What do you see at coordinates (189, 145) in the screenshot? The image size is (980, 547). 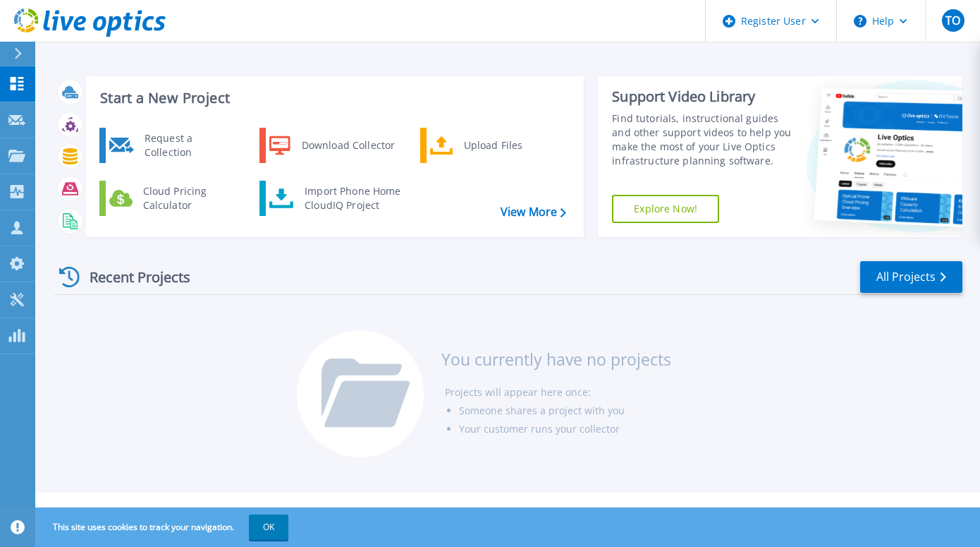 I see `div: Request a Collection` at bounding box center [189, 145].